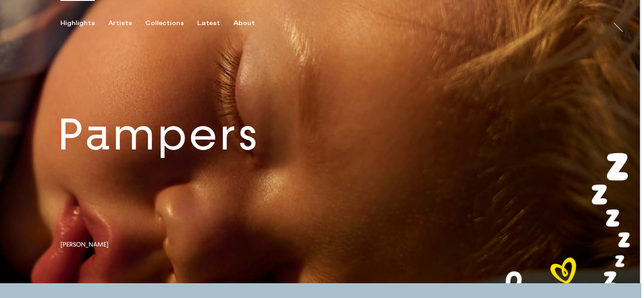 The width and height of the screenshot is (644, 298). Describe the element at coordinates (127, 23) in the screenshot. I see `button: Artists` at that location.